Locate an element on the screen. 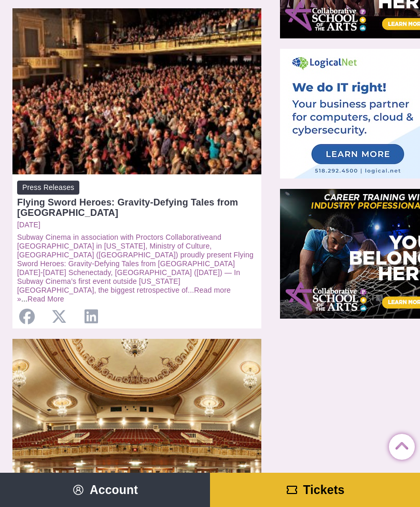 Image resolution: width=420 pixels, height=507 pixels. span: Account is located at coordinates (114, 490).